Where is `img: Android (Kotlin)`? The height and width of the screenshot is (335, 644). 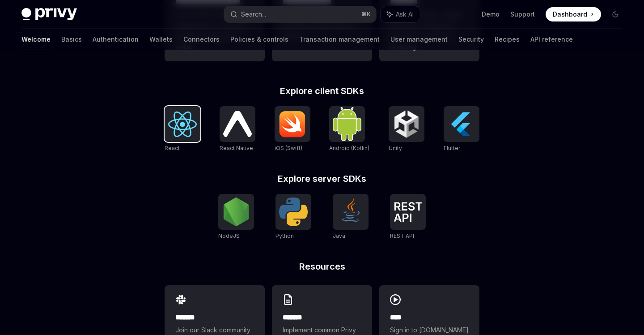 img: Android (Kotlin) is located at coordinates (347, 123).